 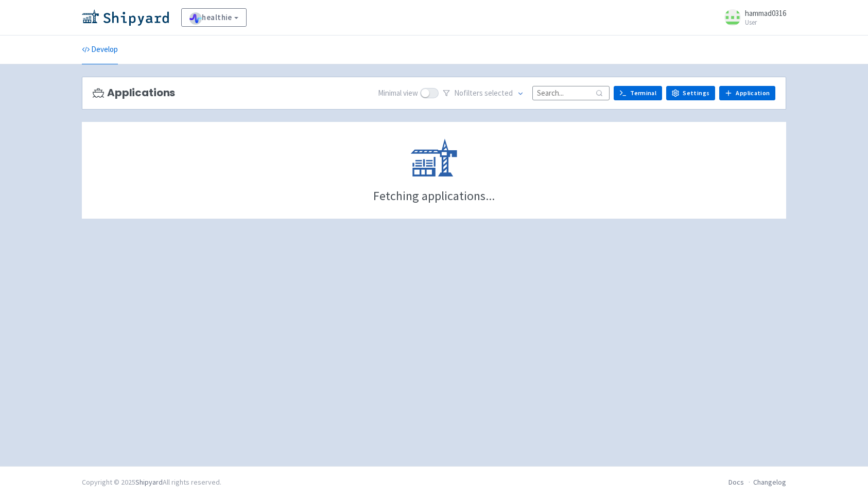 I want to click on span: hammad0316, so click(x=766, y=13).